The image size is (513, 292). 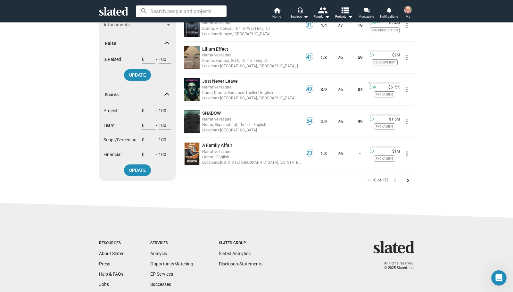 What do you see at coordinates (310, 25) in the screenshot?
I see `span: 31` at bounding box center [310, 25].